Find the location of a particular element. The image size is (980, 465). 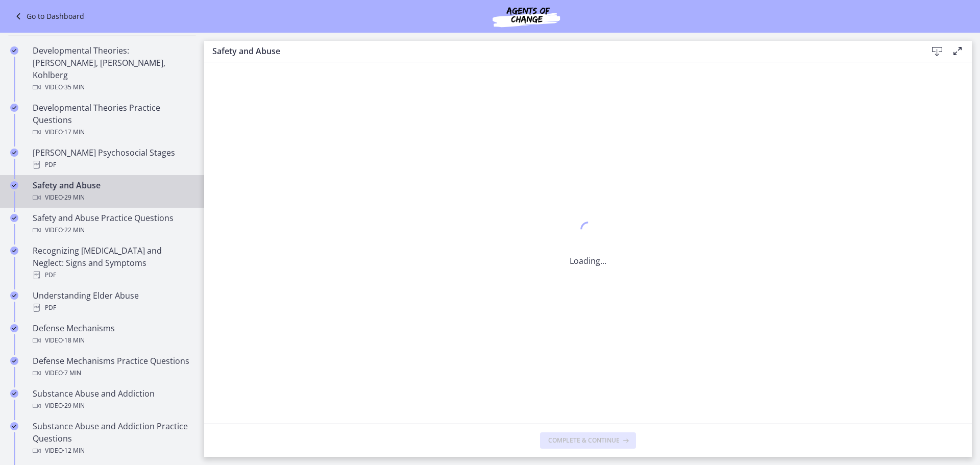

div: Defense Mechanisms is located at coordinates (112, 335).